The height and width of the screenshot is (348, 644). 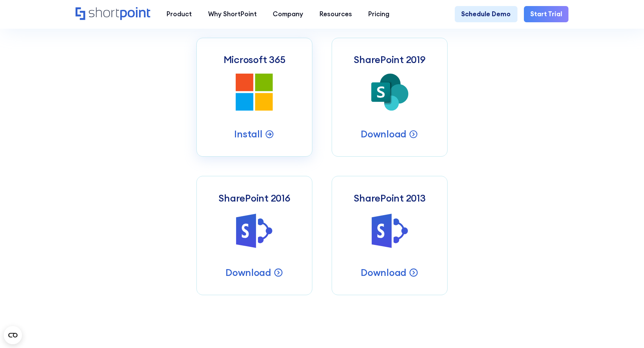 What do you see at coordinates (113, 14) in the screenshot?
I see `a: Home` at bounding box center [113, 14].